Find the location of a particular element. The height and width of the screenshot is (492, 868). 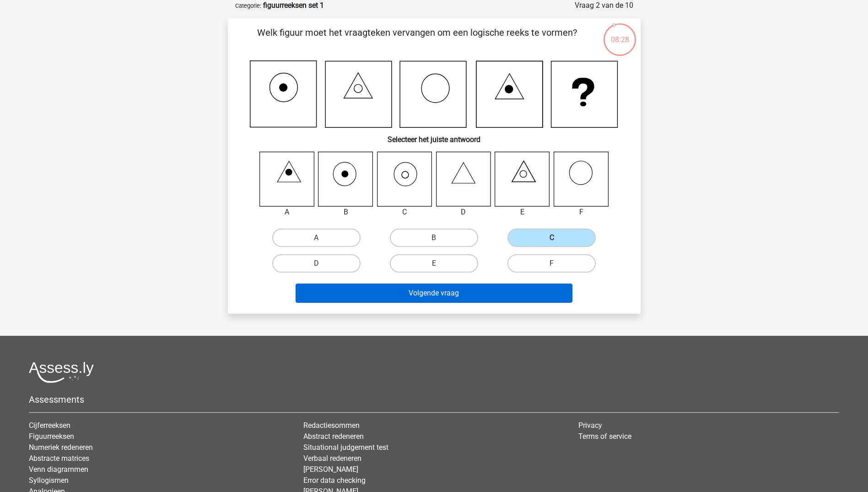

div: 08:28 is located at coordinates (620, 33).